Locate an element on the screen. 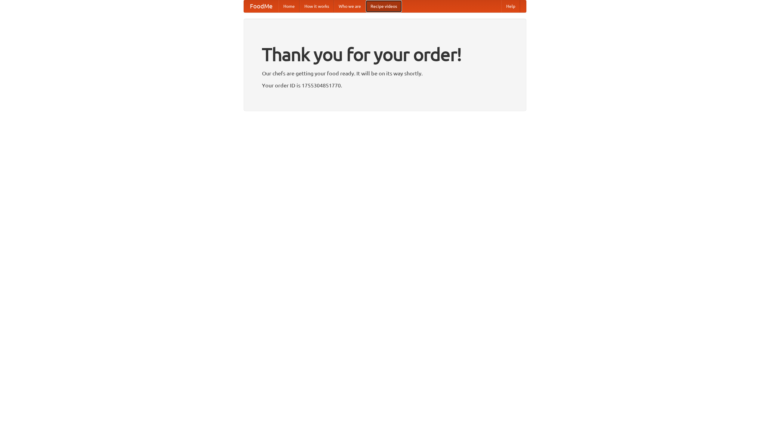  a: Who we are is located at coordinates (350, 6).